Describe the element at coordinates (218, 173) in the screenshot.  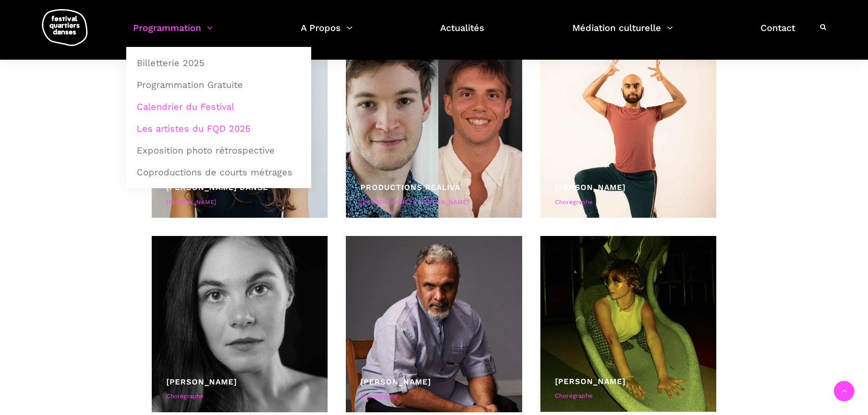
I see `a: Coproductions de courts métrages` at that location.